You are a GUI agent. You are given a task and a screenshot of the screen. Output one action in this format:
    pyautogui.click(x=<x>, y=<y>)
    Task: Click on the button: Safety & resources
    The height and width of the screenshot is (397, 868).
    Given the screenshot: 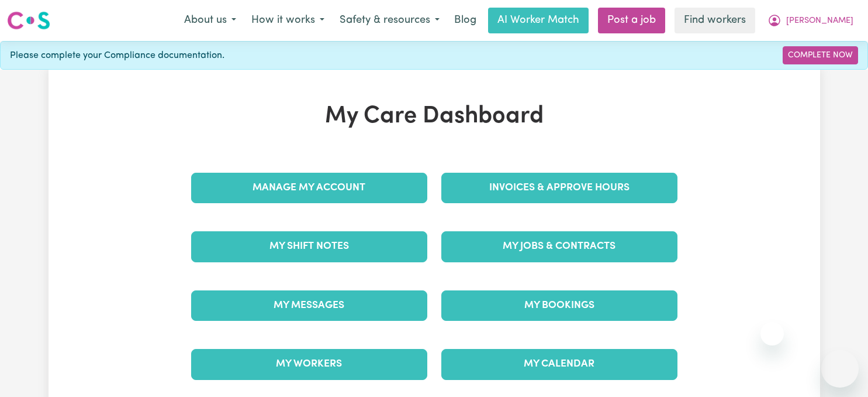 What is the action you would take?
    pyautogui.click(x=390, y=21)
    